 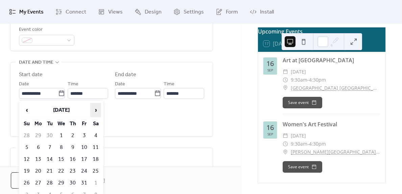 I want to click on span: Form, so click(x=232, y=12).